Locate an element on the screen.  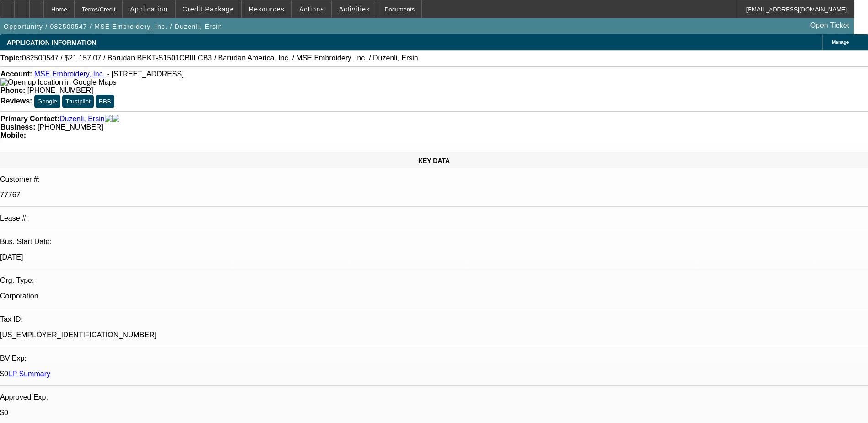
strong: Topic: is located at coordinates (11, 58).